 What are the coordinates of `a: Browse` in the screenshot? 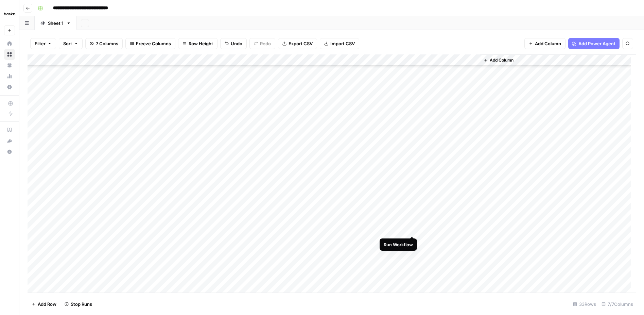 It's located at (9, 54).